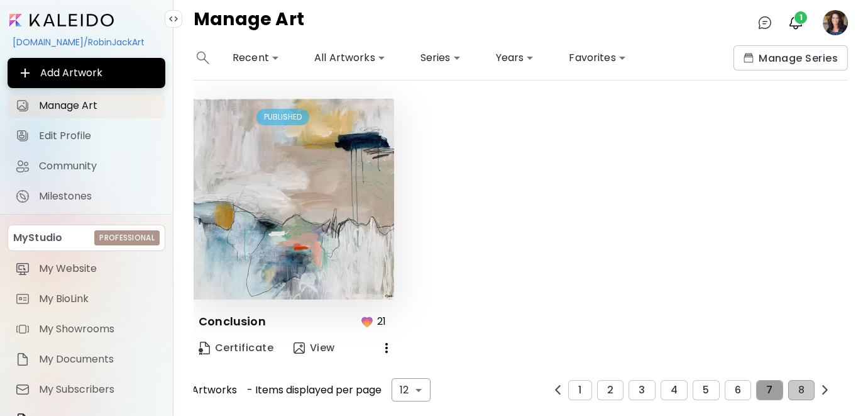 The width and height of the screenshot is (868, 416). Describe the element at coordinates (770, 390) in the screenshot. I see `span: 7` at that location.